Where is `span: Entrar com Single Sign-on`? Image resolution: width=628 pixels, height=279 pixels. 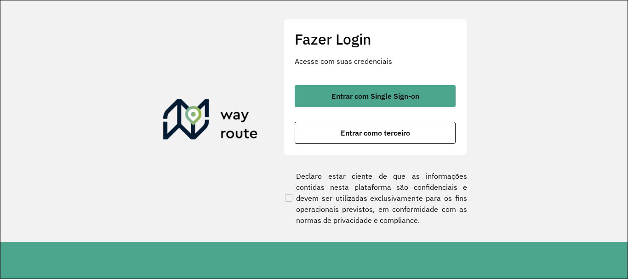 span: Entrar com Single Sign-on is located at coordinates (375, 96).